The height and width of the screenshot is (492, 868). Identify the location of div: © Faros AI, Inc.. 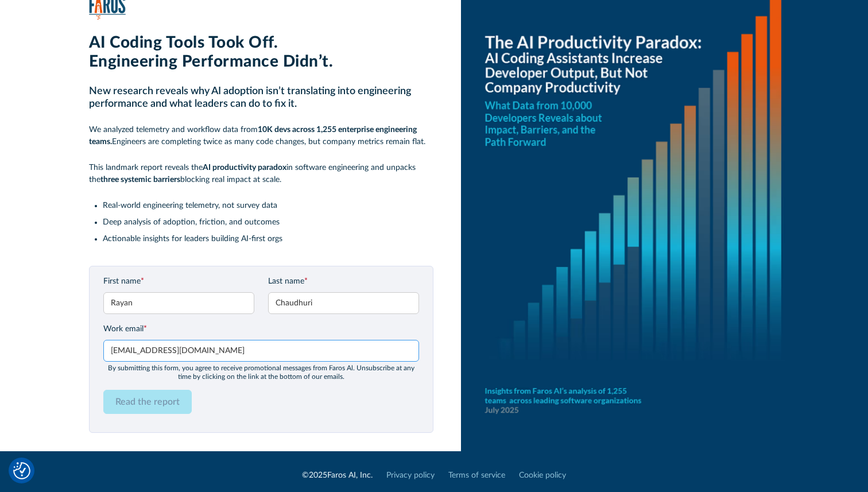
(337, 475).